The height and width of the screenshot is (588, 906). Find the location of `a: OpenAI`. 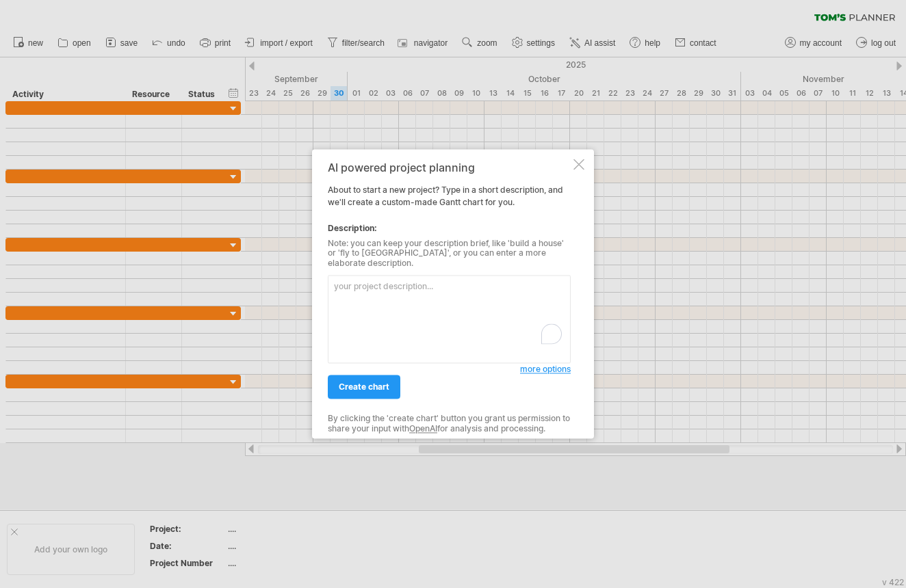

a: OpenAI is located at coordinates (422, 428).